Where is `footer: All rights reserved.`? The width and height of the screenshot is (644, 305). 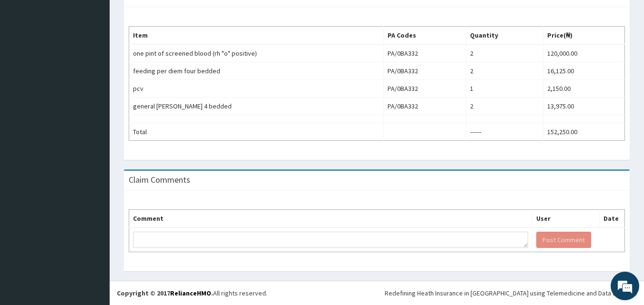
footer: All rights reserved. is located at coordinates (377, 293).